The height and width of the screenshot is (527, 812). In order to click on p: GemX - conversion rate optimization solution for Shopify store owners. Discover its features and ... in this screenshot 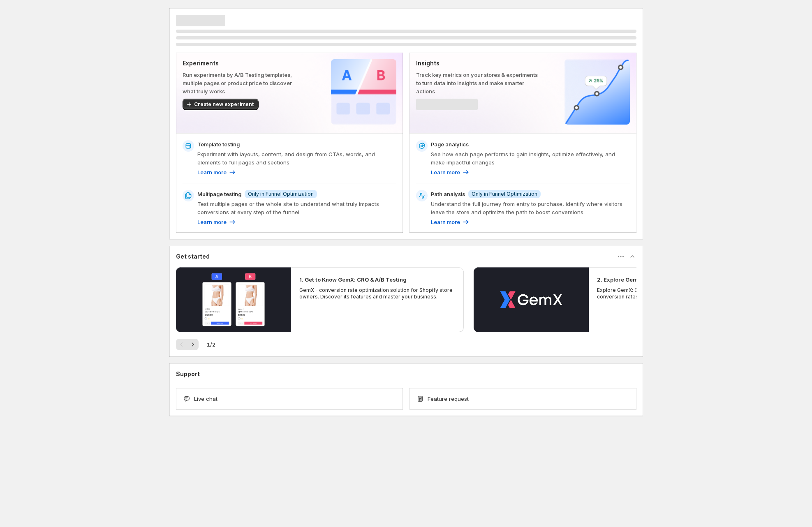, I will do `click(378, 294)`.